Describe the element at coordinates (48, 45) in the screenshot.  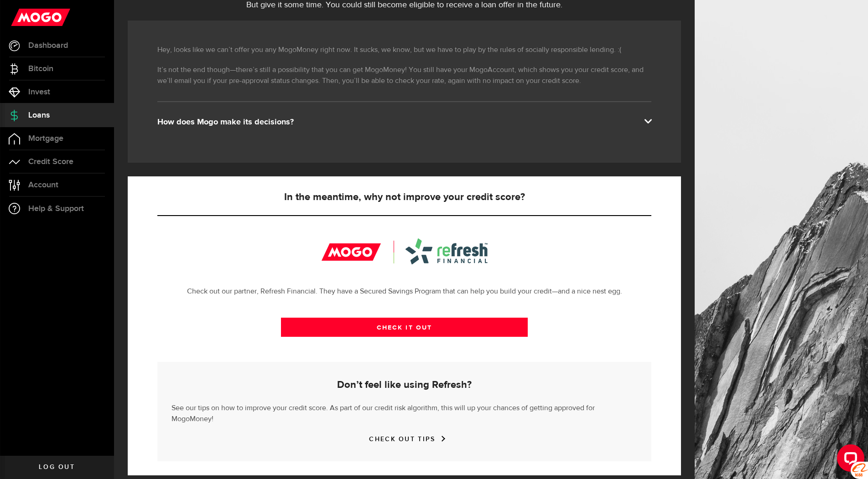
I see `span: Dashboard` at that location.